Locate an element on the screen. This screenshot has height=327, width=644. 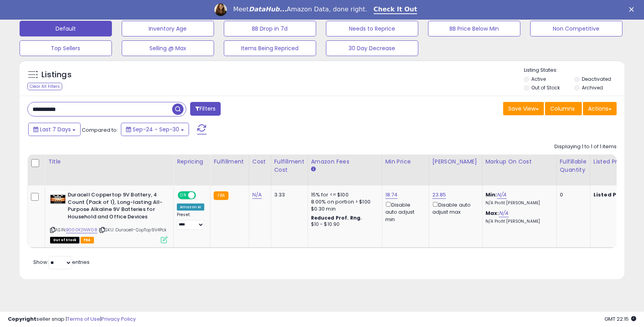
button: 30 Day Decrease is located at coordinates (372, 49).